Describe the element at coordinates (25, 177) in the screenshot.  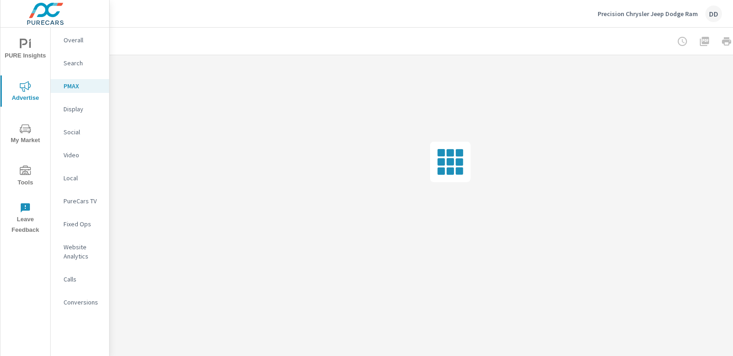
I see `span: Tools` at that location.